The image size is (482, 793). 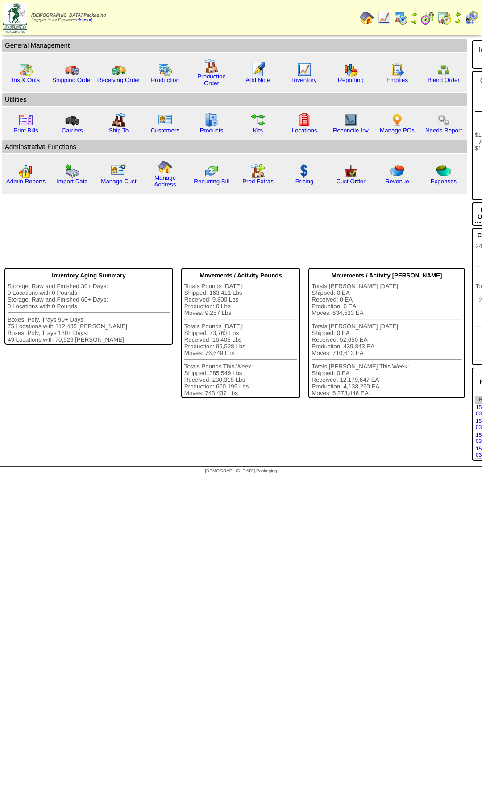 What do you see at coordinates (241, 276) in the screenshot?
I see `div: Movements / Activity Pounds` at bounding box center [241, 276].